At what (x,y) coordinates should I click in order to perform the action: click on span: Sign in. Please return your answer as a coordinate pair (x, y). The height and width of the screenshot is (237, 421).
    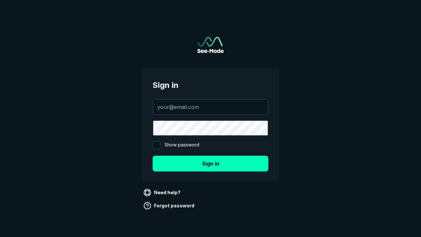
    Looking at the image, I should click on (211, 85).